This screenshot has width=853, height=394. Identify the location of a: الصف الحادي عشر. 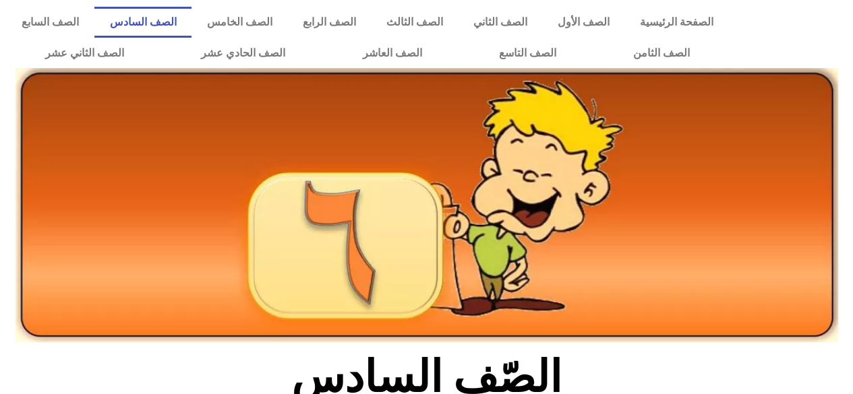
(243, 53).